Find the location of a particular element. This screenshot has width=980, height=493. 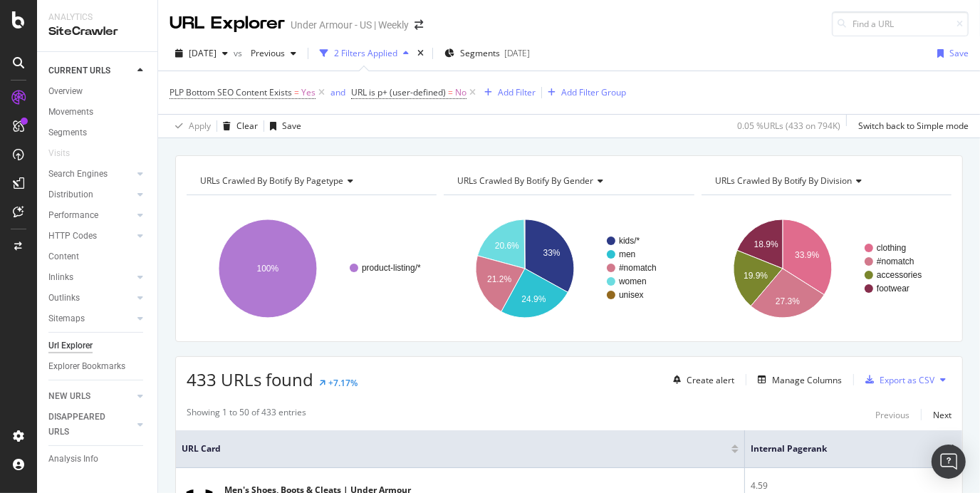

span: 433 URLs found is located at coordinates (250, 379).